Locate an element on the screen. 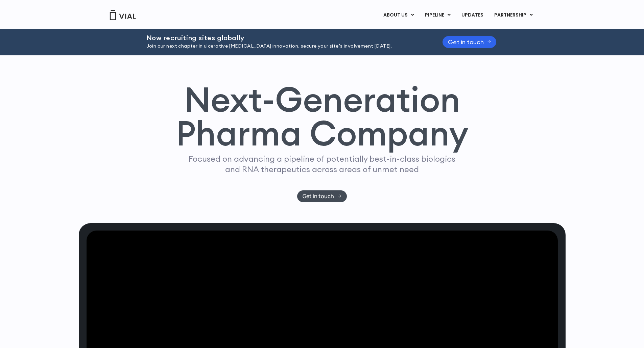 Image resolution: width=644 pixels, height=348 pixels. a: UPDATES is located at coordinates (472, 15).